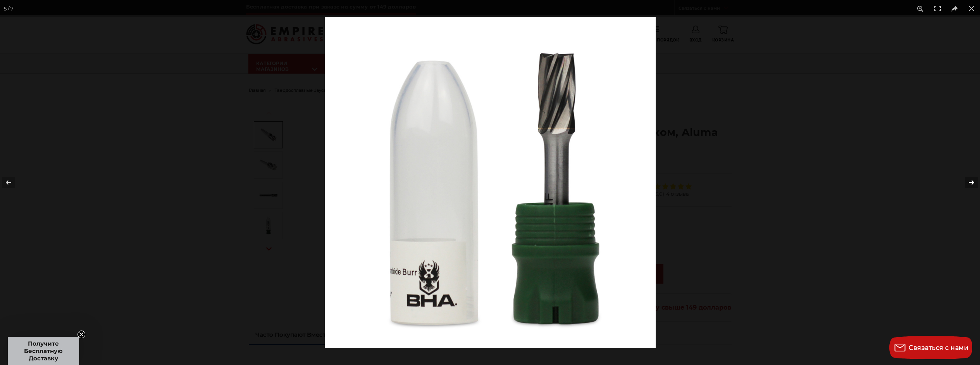 The image size is (980, 365). Describe the element at coordinates (966, 183) in the screenshot. I see `button: Далее (стрелка вправо)` at that location.